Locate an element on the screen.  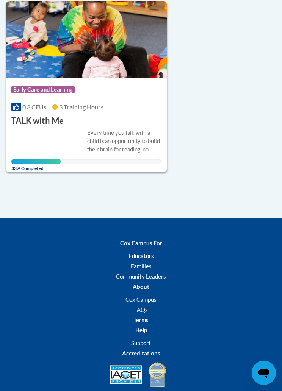
b: Accreditations is located at coordinates (141, 353).